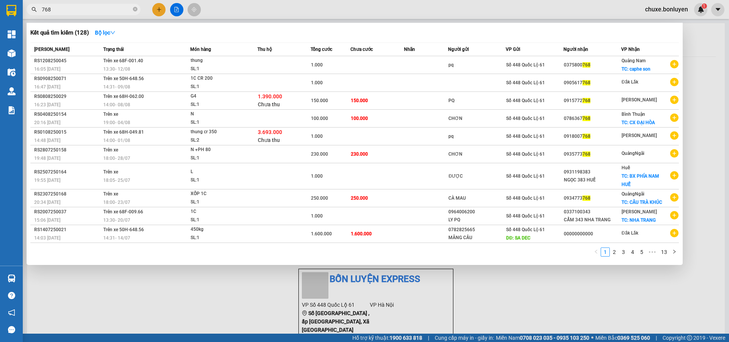 The image size is (729, 342). Describe the element at coordinates (77, 45) in the screenshot. I see `li: VP Hà Nội` at that location.